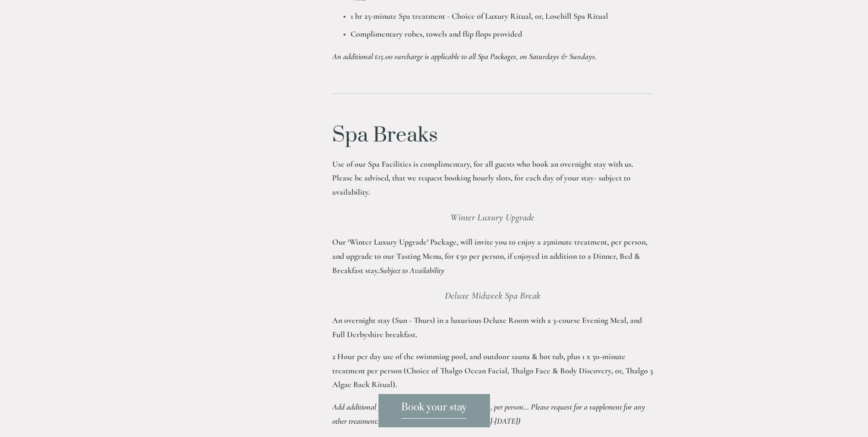 Image resolution: width=868 pixels, height=437 pixels. Describe the element at coordinates (492, 296) in the screenshot. I see `em: Deluxe Midweek Spa Break` at that location.